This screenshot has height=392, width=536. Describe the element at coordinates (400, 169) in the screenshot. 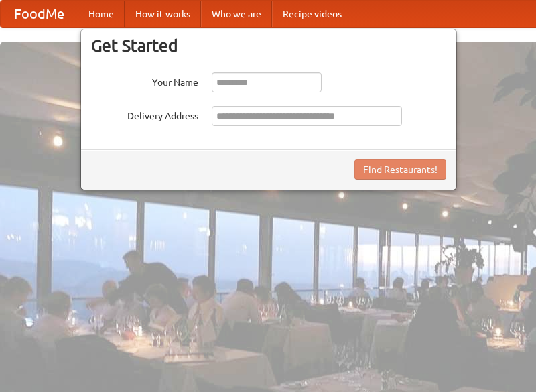

I see `button: Find Restaurants!` at that location.